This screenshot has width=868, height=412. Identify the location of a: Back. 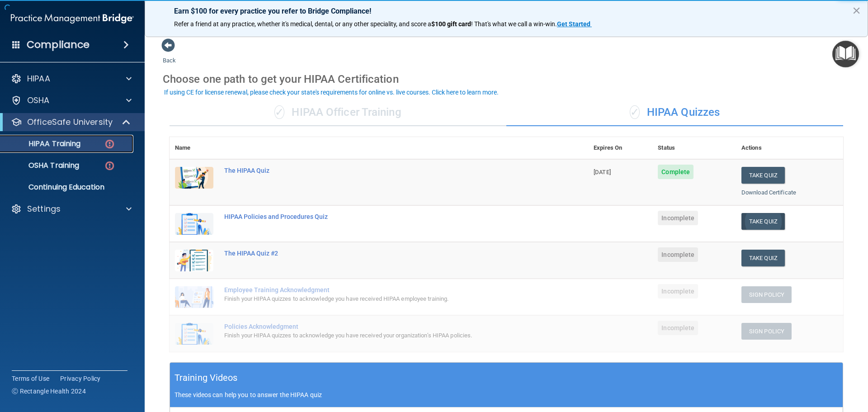
(169, 55).